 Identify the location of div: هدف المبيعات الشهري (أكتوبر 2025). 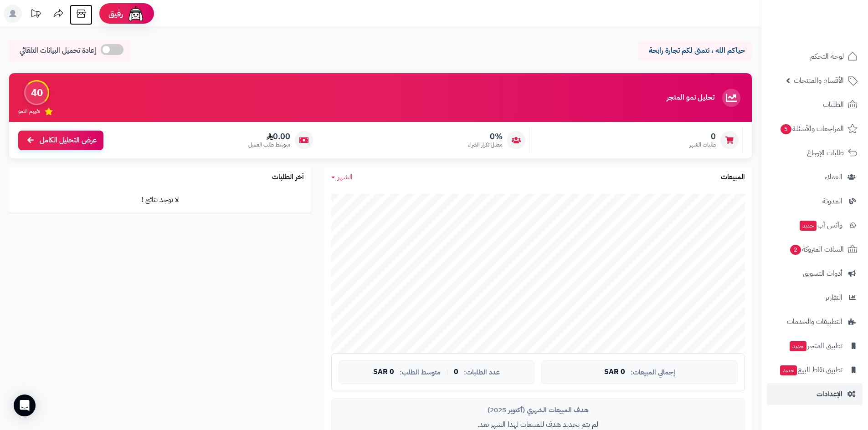
(538, 410).